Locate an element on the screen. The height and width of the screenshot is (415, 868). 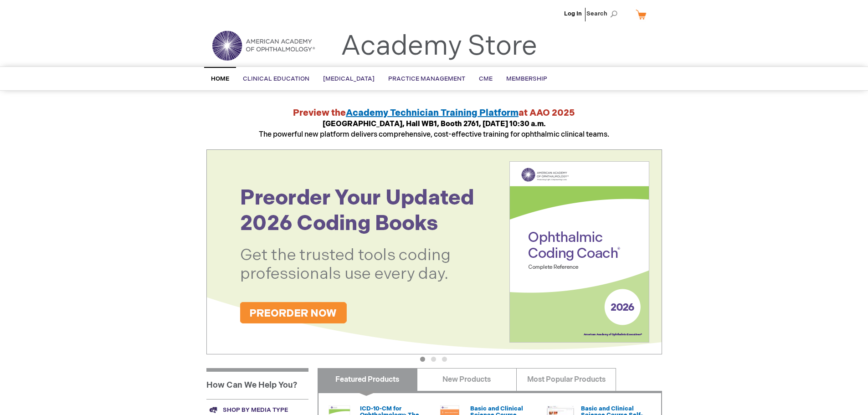
a: Most Popular Products is located at coordinates (566, 379).